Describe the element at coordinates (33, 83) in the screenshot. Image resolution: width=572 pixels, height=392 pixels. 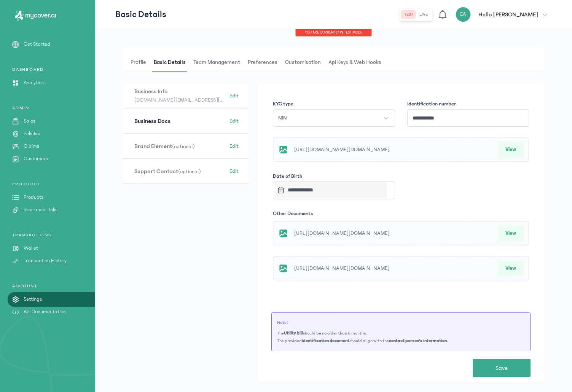
I see `p: Analytics` at that location.